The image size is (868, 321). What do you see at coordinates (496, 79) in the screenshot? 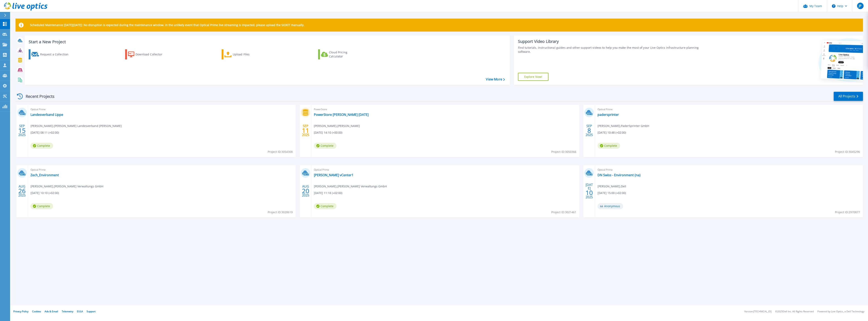
I see `a: View More` at bounding box center [496, 79].